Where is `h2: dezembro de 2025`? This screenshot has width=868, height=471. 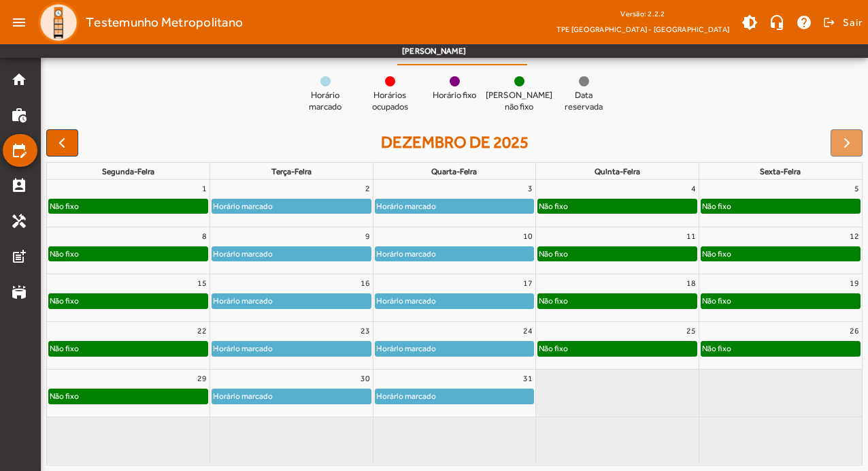
h2: dezembro de 2025 is located at coordinates (454, 142).